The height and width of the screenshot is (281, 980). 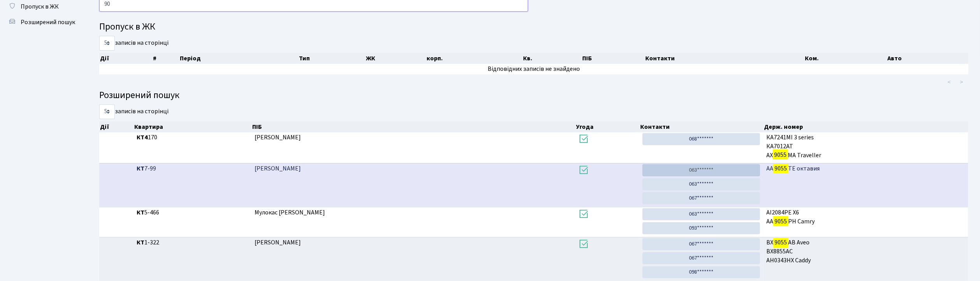 I want to click on th: ЖК, so click(x=395, y=59).